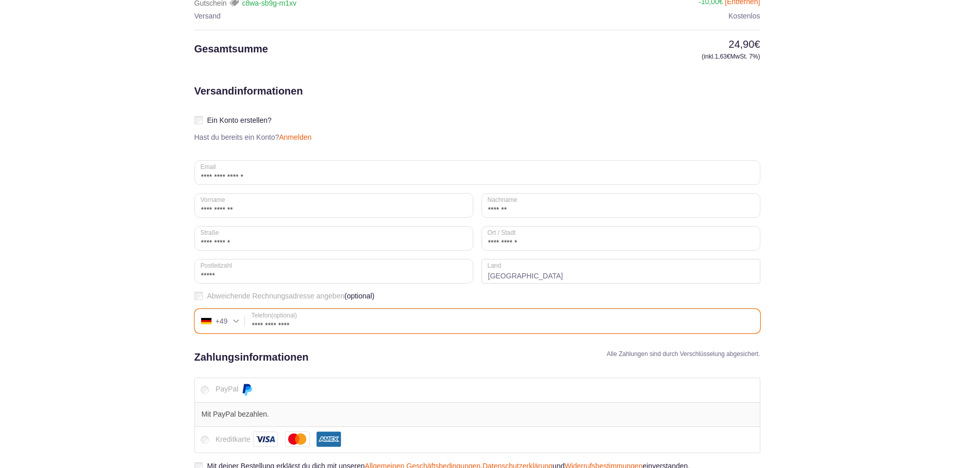 This screenshot has height=468, width=980. Describe the element at coordinates (359, 296) in the screenshot. I see `span: (optional)` at that location.